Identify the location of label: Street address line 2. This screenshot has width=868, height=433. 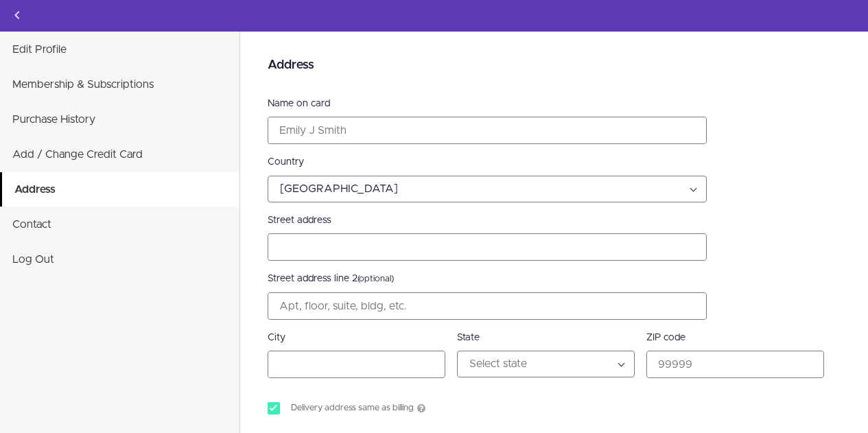
(545, 279).